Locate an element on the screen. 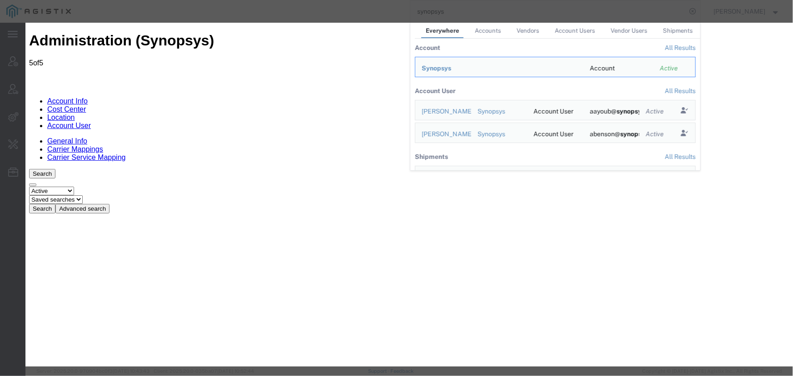 Image resolution: width=793 pixels, height=376 pixels. span: Shipments is located at coordinates (678, 30).